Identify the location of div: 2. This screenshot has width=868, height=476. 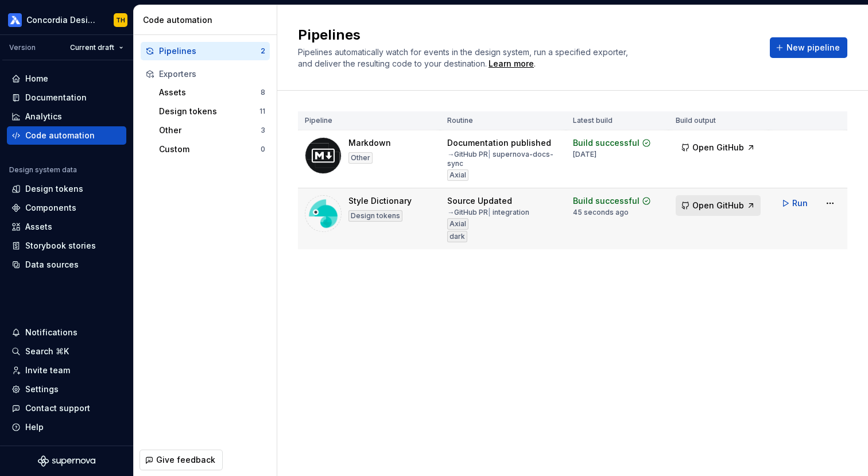
(263, 51).